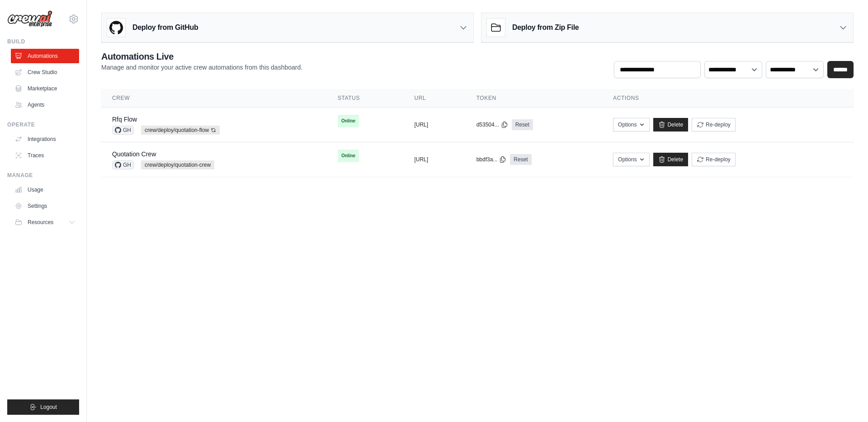 The width and height of the screenshot is (868, 422). Describe the element at coordinates (43, 175) in the screenshot. I see `div: Manage` at that location.